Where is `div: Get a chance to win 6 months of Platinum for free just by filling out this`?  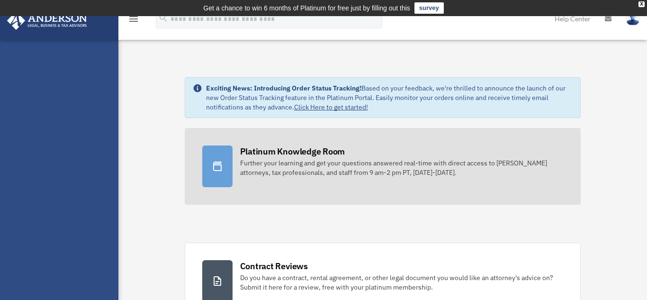
div: Get a chance to win 6 months of Platinum for free just by filling out this is located at coordinates (307, 8).